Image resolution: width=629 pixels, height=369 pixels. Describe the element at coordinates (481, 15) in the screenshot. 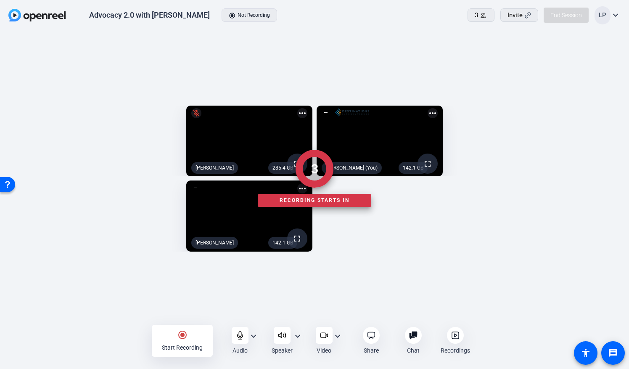

I see `button: 3` at that location.